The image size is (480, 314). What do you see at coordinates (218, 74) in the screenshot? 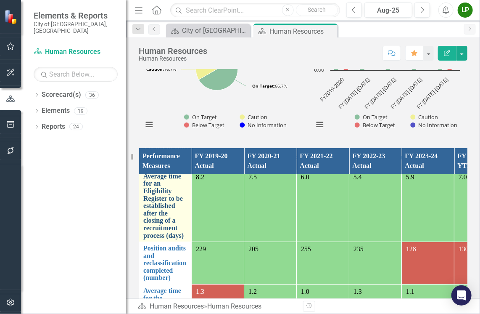
I see `div: Monthly Performance. Highcharts interactive chart.` at bounding box center [218, 74].